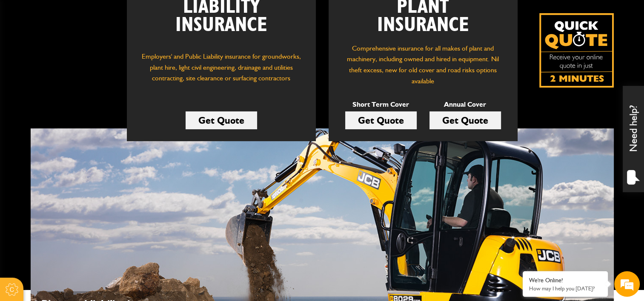  Describe the element at coordinates (565, 281) in the screenshot. I see `div: We're Online!` at that location.